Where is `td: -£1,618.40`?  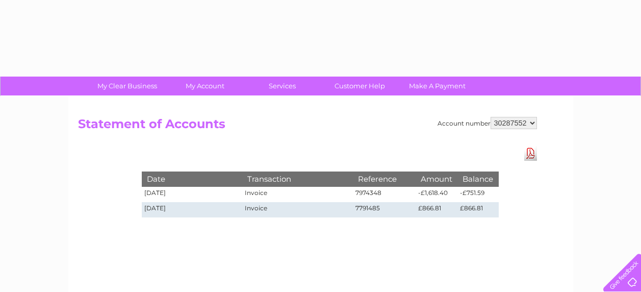 td: -£1,618.40 is located at coordinates (436, 194).